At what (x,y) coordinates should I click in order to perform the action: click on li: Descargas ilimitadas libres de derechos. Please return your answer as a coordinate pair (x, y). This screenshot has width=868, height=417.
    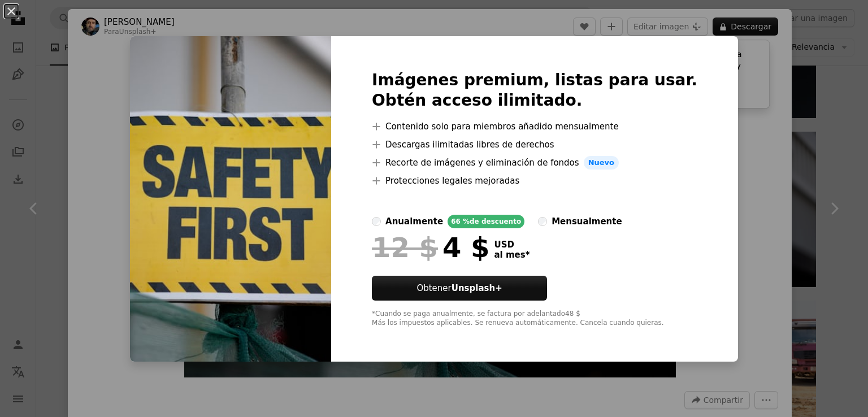
    Looking at the image, I should click on (534, 145).